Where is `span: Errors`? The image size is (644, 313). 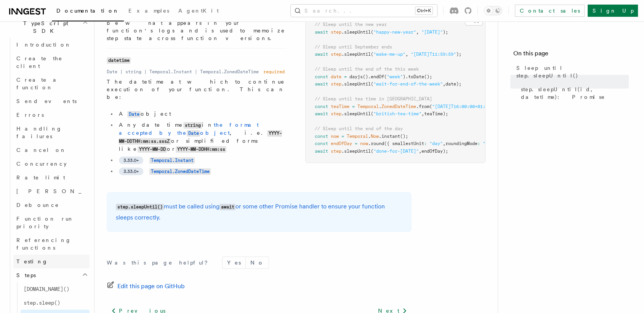
span: Errors is located at coordinates (30, 115).